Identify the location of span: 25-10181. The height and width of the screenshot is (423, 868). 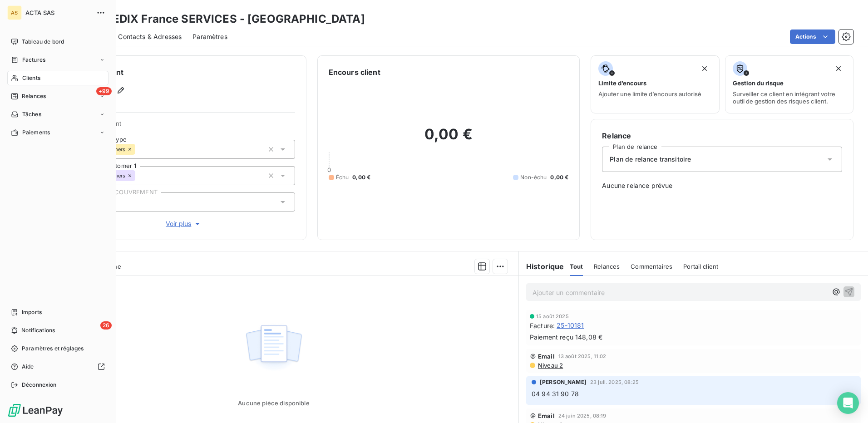
(570, 325).